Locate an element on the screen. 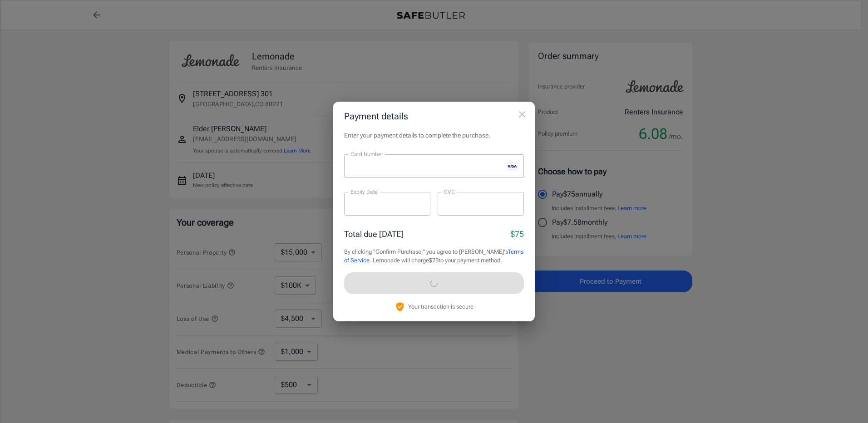  h2: Payment details is located at coordinates (434, 116).